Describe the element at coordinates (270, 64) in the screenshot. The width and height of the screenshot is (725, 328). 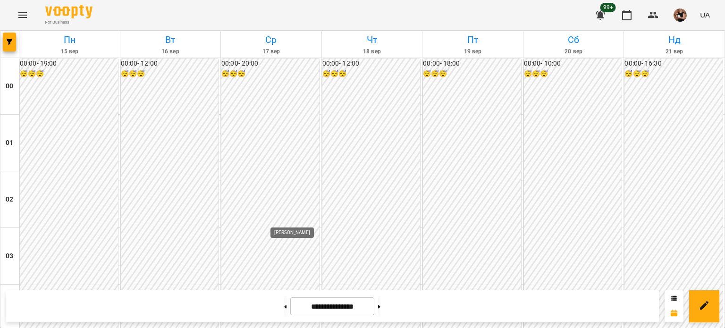
I see `h6: 00:00 - 20:00` at that location.